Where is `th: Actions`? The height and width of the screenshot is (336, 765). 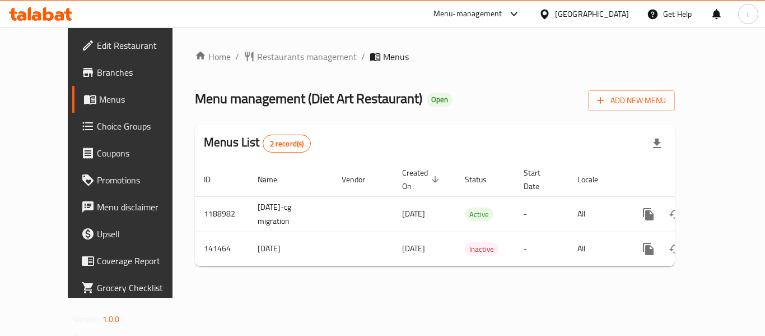 th: Actions is located at coordinates (689, 179).